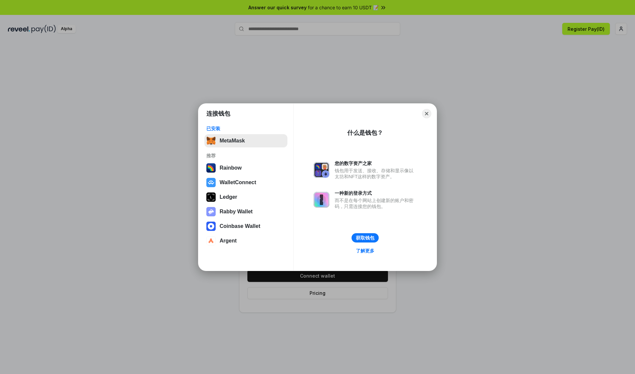  Describe the element at coordinates (238, 182) in the screenshot. I see `div: WalletConnect` at that location.